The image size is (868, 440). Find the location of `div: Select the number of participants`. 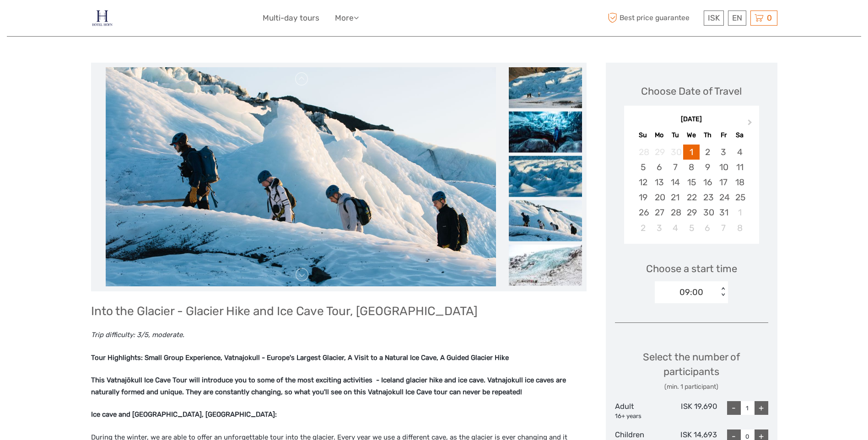

div: Select the number of participants is located at coordinates (691, 371).